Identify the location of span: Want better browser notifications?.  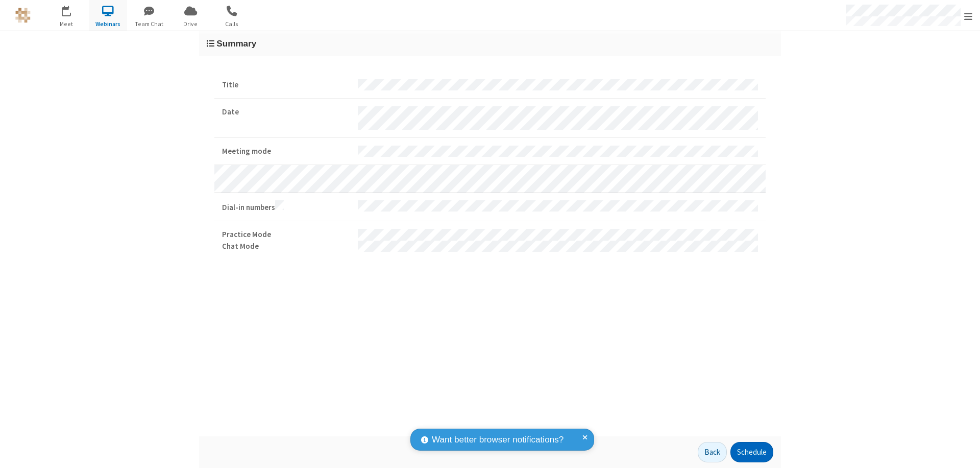
(497, 440).